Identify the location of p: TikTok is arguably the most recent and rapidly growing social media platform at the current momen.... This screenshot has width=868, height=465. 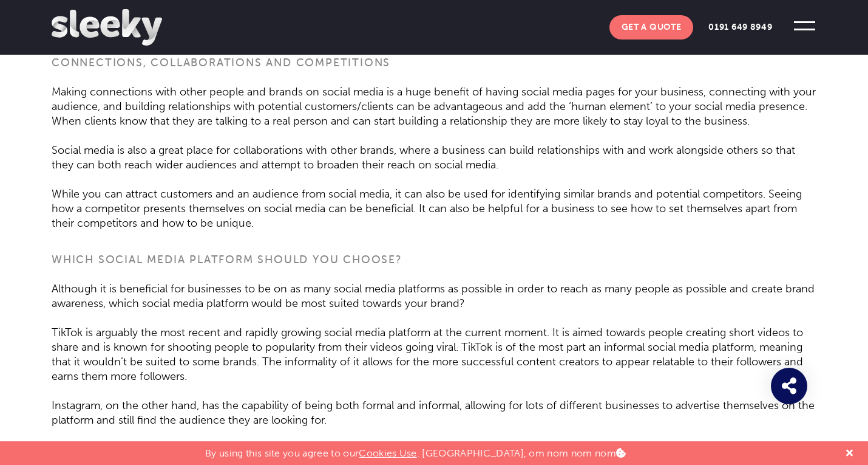
(434, 347).